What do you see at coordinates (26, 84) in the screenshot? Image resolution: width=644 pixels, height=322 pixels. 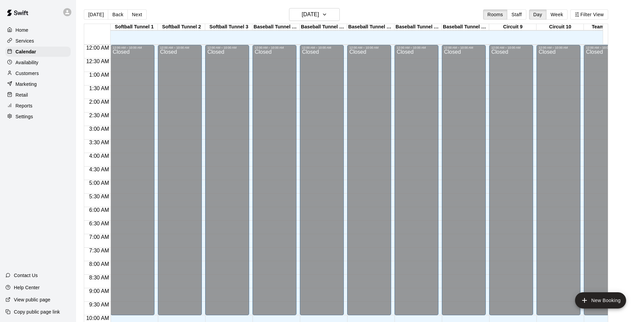 I see `p: Marketing` at bounding box center [26, 84].